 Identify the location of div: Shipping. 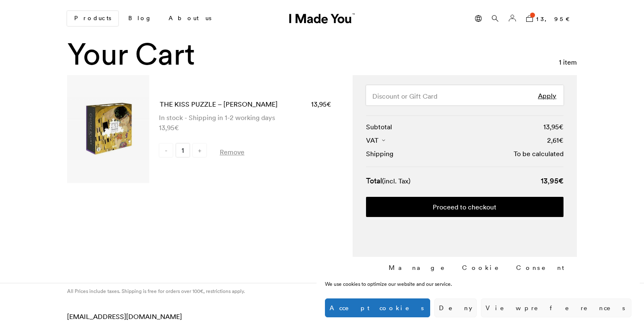
(379, 154).